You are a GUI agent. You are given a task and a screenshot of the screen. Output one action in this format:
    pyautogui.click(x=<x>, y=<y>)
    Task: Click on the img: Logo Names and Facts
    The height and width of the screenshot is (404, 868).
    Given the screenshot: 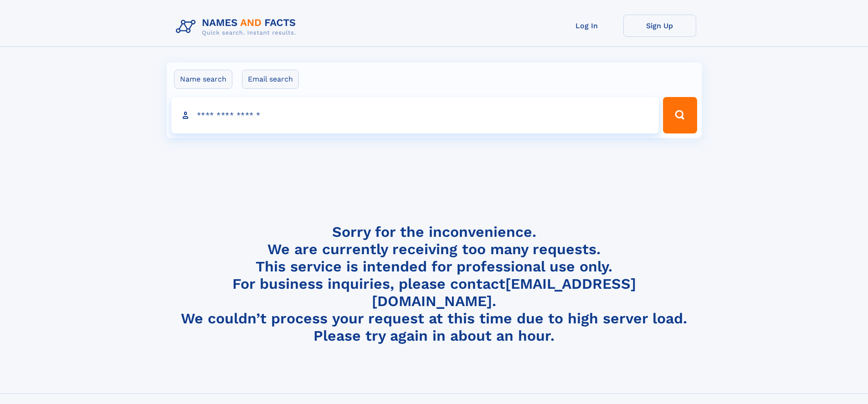 What is the action you would take?
    pyautogui.click(x=238, y=27)
    